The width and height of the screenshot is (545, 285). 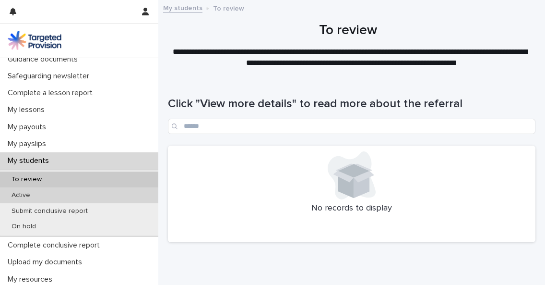 I want to click on input: Search, so click(x=352, y=126).